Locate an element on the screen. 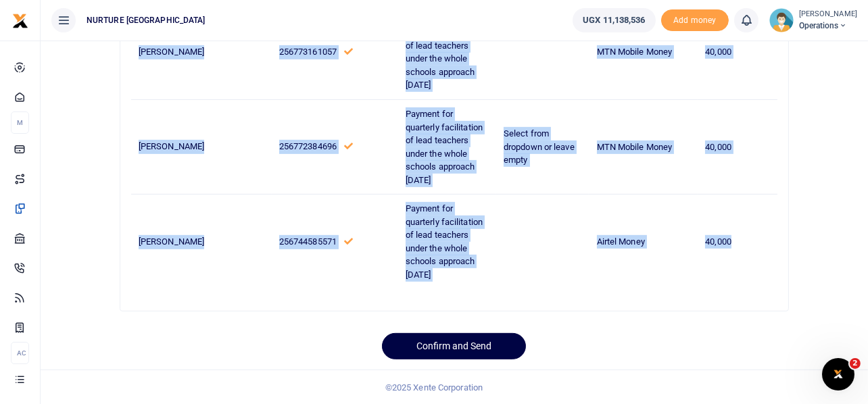 The image size is (868, 404). span: UGX 11,138,536 is located at coordinates (614, 21).